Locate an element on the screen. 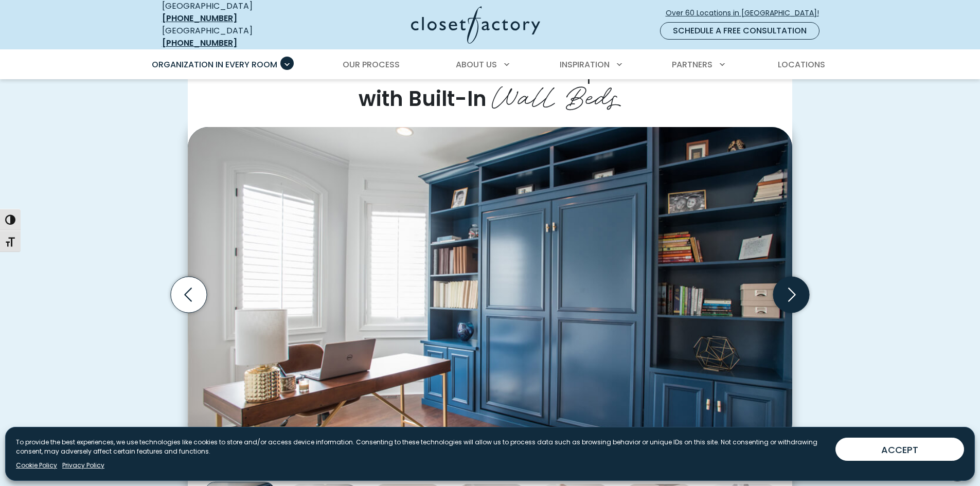 The height and width of the screenshot is (486, 980). span: Organization in Every Room is located at coordinates (215, 65).